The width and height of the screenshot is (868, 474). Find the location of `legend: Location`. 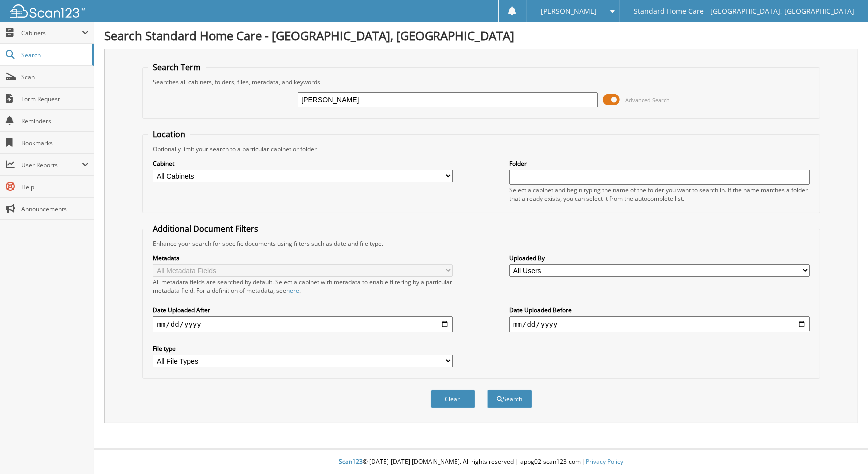

legend: Location is located at coordinates (169, 134).